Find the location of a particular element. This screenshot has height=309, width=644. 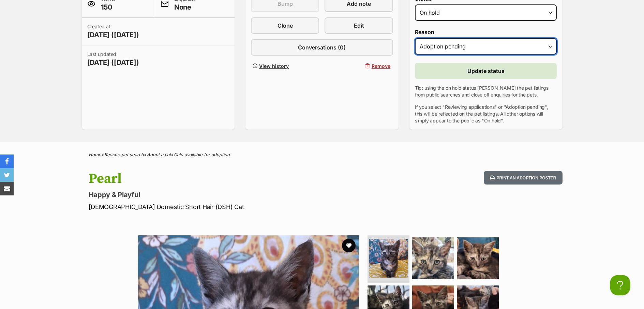

button: Remove is located at coordinates (359, 66).